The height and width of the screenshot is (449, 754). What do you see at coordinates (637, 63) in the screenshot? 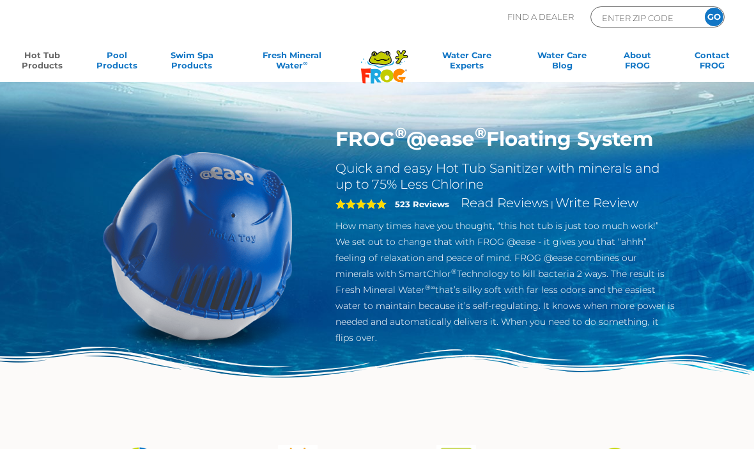
I see `a: AboutFROG` at bounding box center [637, 63].